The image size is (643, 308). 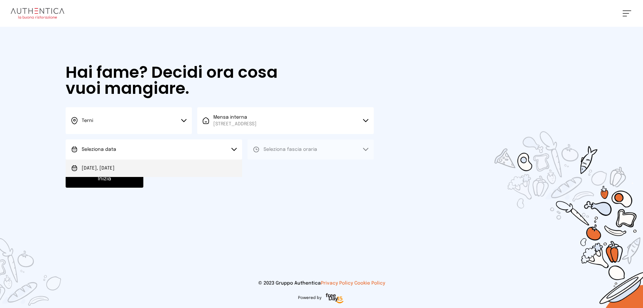 What do you see at coordinates (154, 149) in the screenshot?
I see `button: Seleziona data` at bounding box center [154, 149].